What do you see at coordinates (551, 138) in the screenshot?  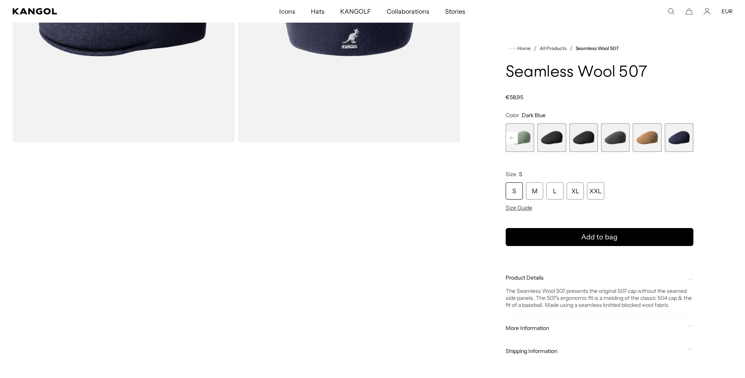 I see `div: 5 of 9` at bounding box center [551, 138].